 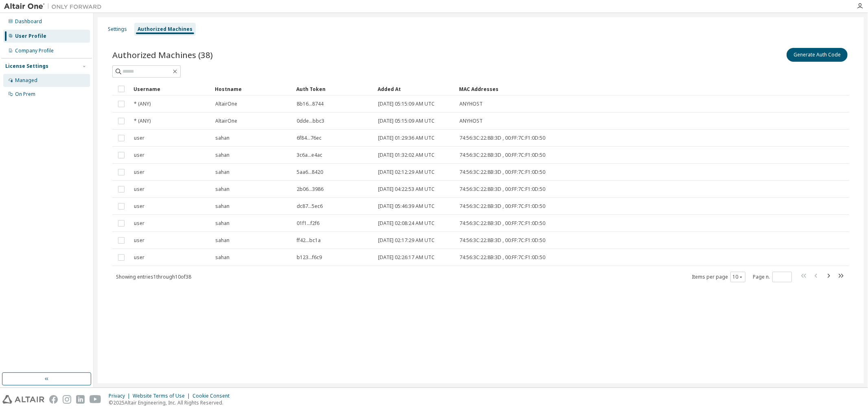 What do you see at coordinates (816, 55) in the screenshot?
I see `button: Generate Auth Code` at bounding box center [816, 55].